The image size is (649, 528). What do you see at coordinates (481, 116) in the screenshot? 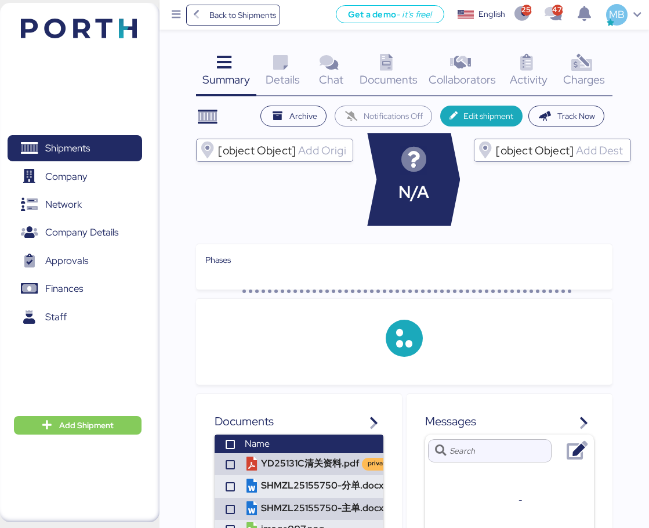
I see `button: Edit shipment` at bounding box center [481, 116].